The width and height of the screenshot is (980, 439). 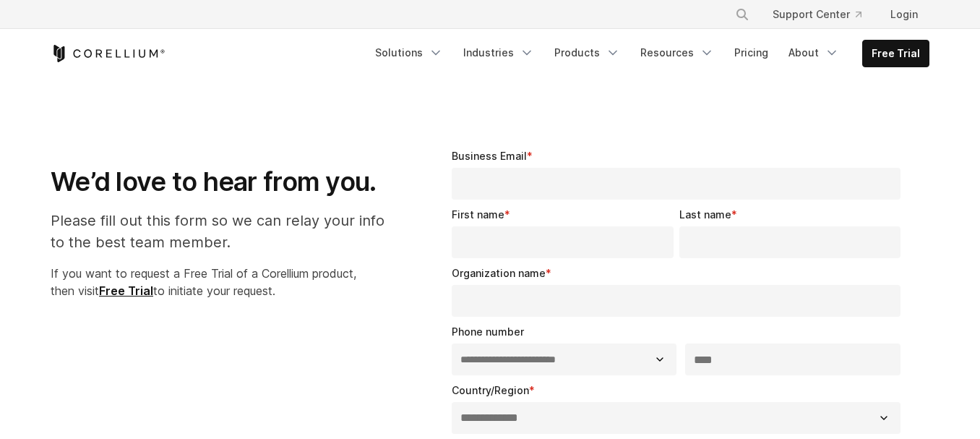 I want to click on strong: Free Trial, so click(x=126, y=291).